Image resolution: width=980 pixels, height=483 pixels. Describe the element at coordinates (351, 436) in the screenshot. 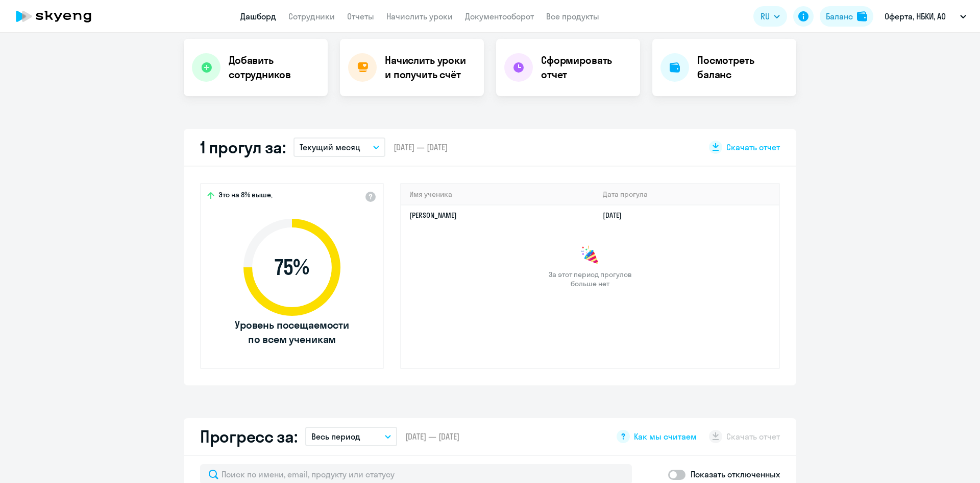

I see `button: Весь период` at that location.